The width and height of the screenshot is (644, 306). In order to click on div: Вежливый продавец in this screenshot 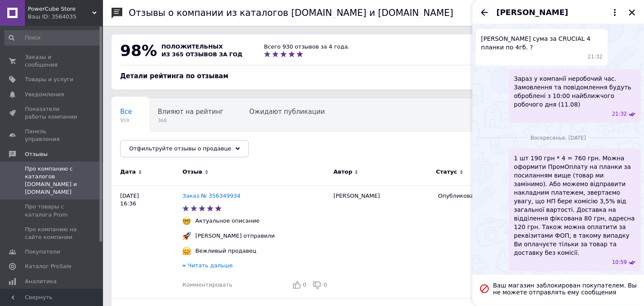, I will do `click(226, 251)`.